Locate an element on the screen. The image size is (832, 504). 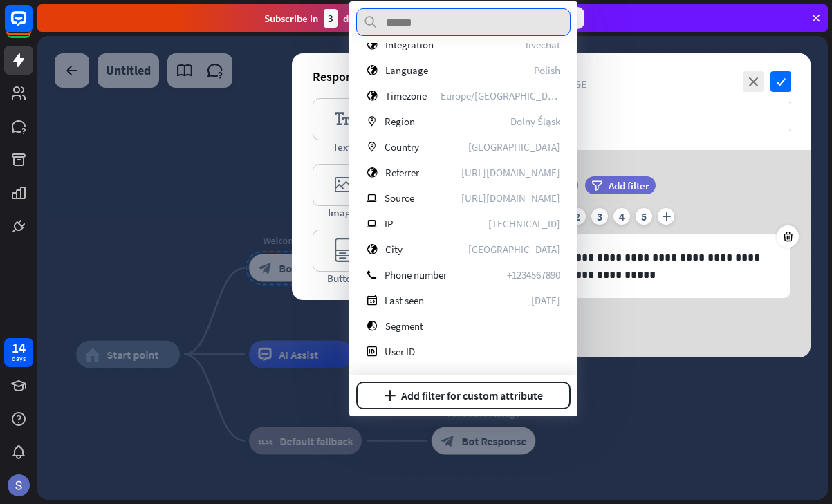
span: Dolny Śląsk is located at coordinates (536, 121).